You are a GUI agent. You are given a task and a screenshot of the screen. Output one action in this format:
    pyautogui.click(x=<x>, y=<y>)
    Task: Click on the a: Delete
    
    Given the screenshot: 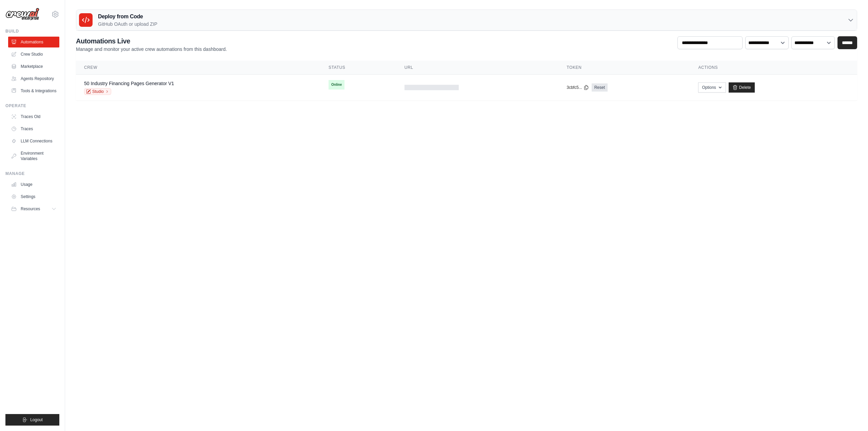 What is the action you would take?
    pyautogui.click(x=742, y=88)
    